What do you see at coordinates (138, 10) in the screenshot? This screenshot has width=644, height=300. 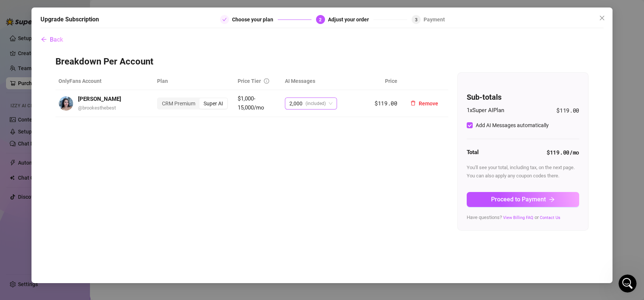 I see `div: Close` at bounding box center [138, 10].